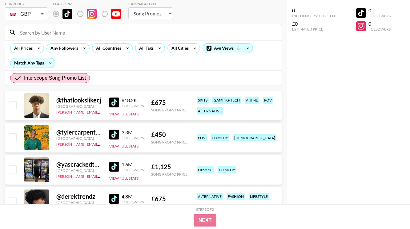 This screenshot has width=410, height=229. I want to click on div: @ yascrackedthat, so click(79, 164).